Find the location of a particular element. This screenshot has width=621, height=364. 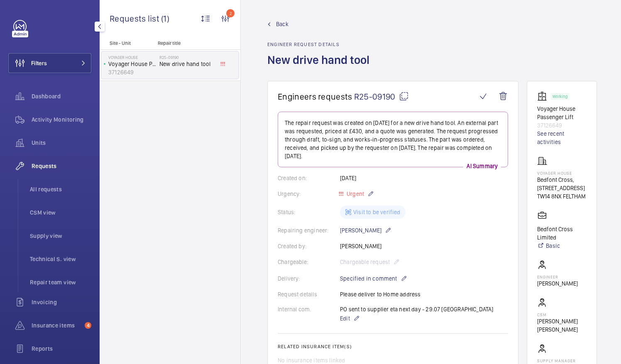

span: 4 is located at coordinates (88, 325).